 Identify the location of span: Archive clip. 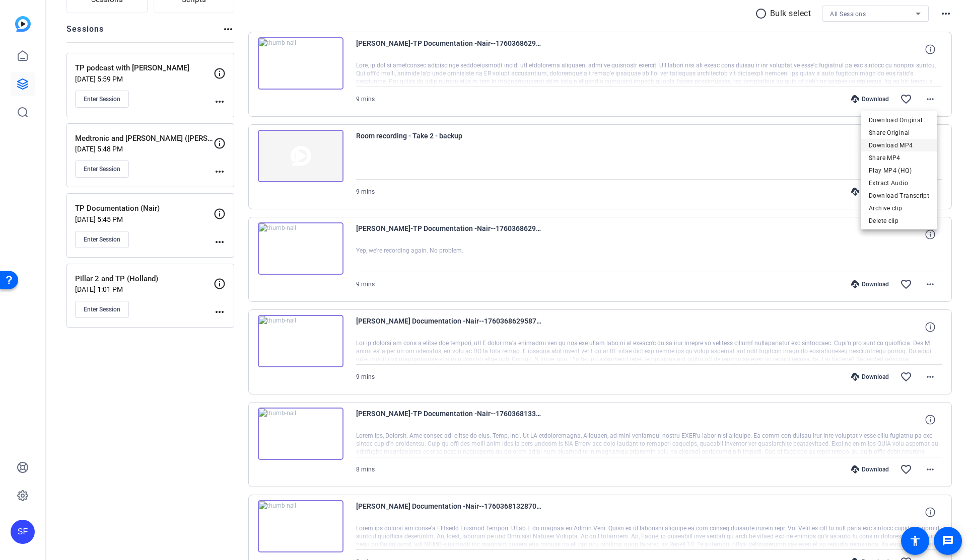
(899, 209).